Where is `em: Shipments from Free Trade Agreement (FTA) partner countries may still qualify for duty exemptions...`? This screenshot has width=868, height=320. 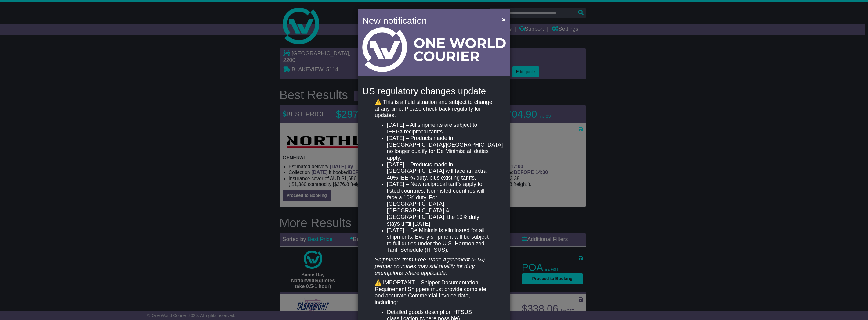 em: Shipments from Free Trade Agreement (FTA) partner countries may still qualify for duty exemptions... is located at coordinates (429, 266).